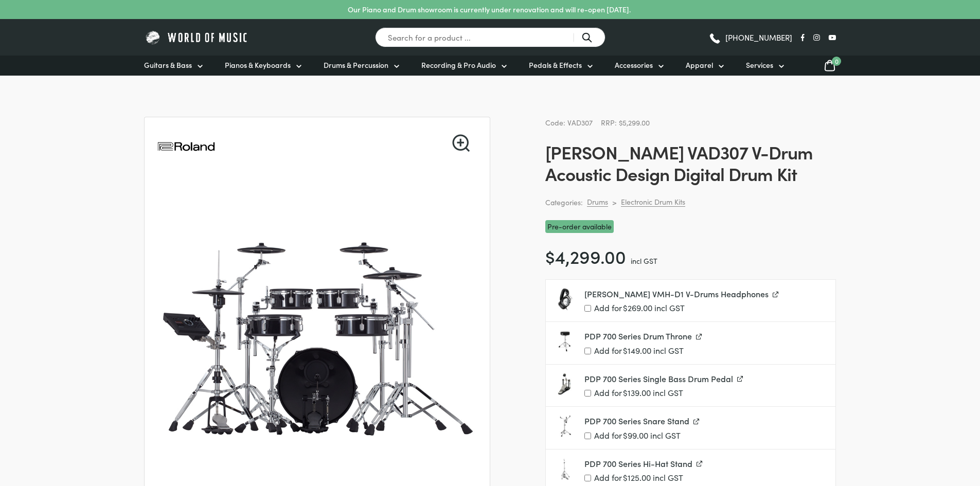 The image size is (980, 486). I want to click on span: Accessories, so click(633, 65).